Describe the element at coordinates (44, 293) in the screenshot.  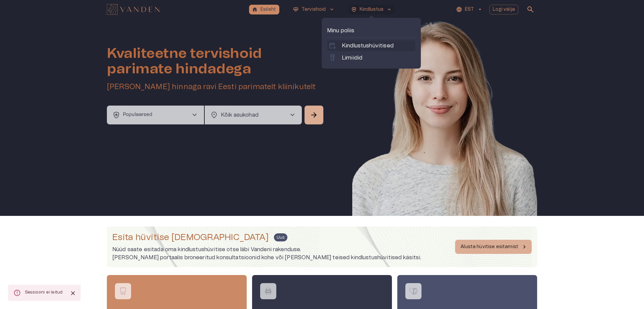
I see `div: Sessiooni ei leitud` at that location.